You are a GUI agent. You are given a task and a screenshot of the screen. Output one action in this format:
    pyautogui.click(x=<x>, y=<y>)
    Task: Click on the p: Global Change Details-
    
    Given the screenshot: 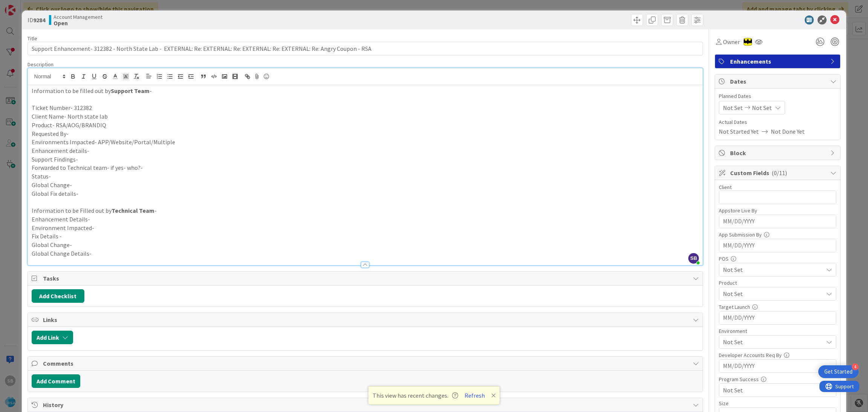 What is the action you would take?
    pyautogui.click(x=366, y=253)
    